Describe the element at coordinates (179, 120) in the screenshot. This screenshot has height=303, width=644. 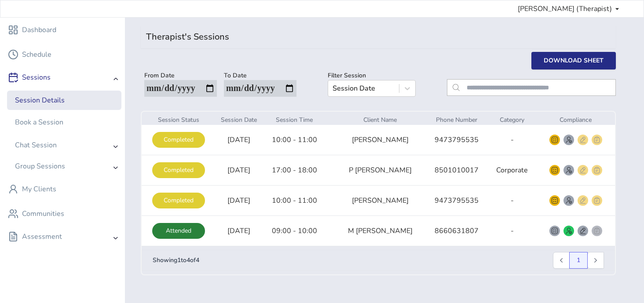
I see `th: Session Status` at that location.